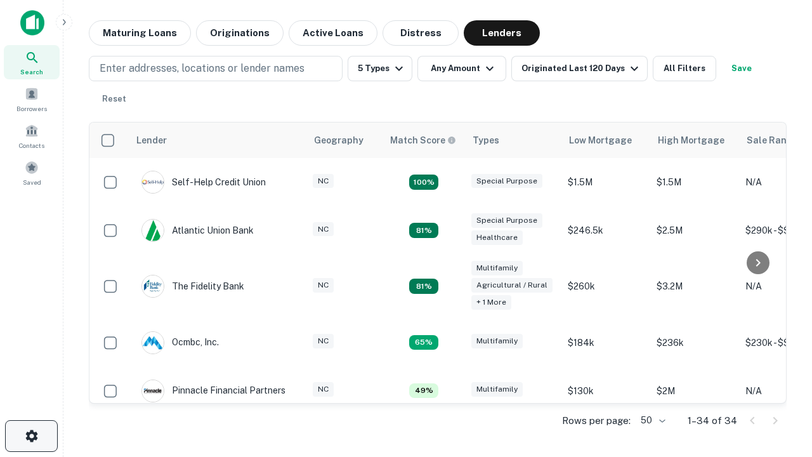 This screenshot has width=812, height=457. Describe the element at coordinates (606, 391) in the screenshot. I see `td: $130k` at that location.